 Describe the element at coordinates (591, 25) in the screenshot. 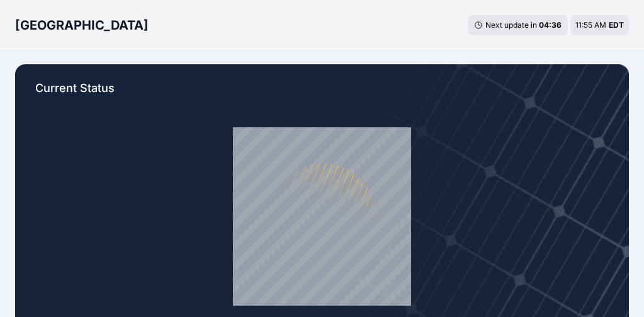

I see `span: 11:55 AM` at that location.